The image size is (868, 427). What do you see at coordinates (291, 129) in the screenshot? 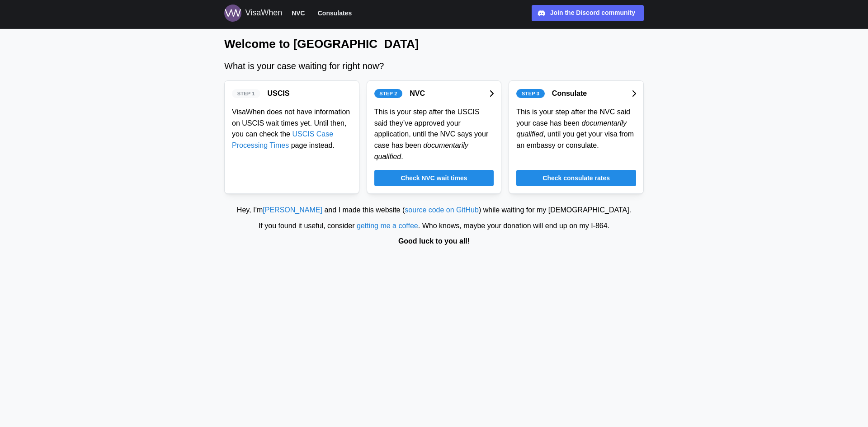
I see `div: VisaWhen does not have information on USCIS wait times yet. Until then, you can check the page in...` at bounding box center [291, 129].